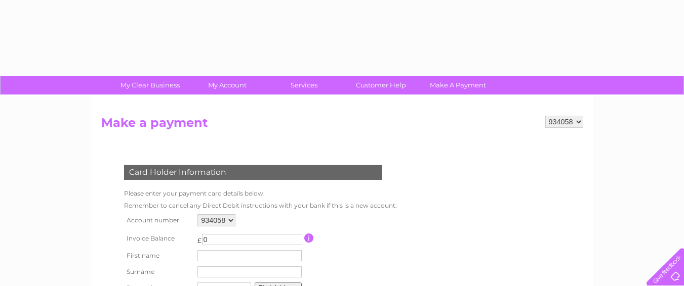 This screenshot has width=684, height=286. I want to click on a: Customer Help, so click(381, 85).